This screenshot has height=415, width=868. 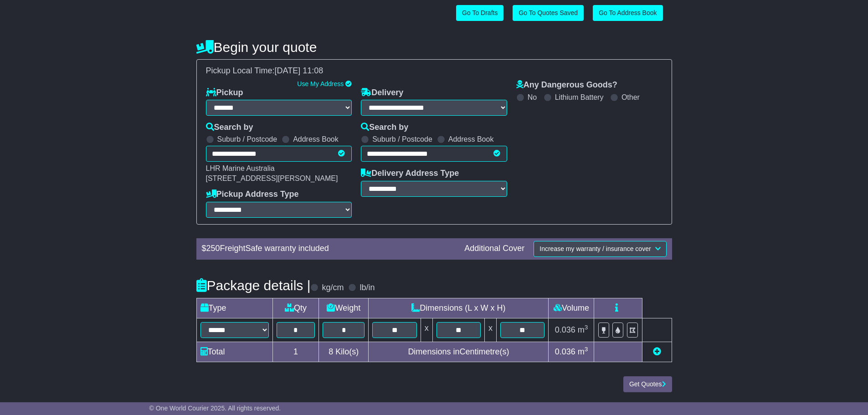 I want to click on button: Increase my warranty / insurance cover, so click(x=599, y=249).